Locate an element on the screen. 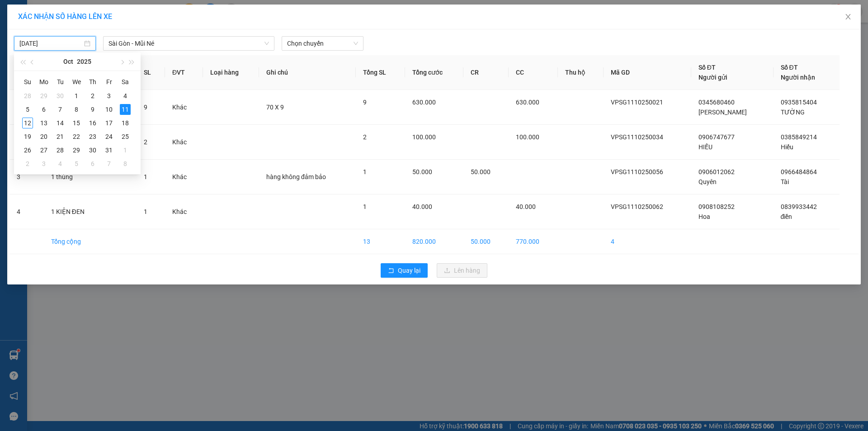 The height and width of the screenshot is (431, 868). td: 2025-11-05 is located at coordinates (77, 163).